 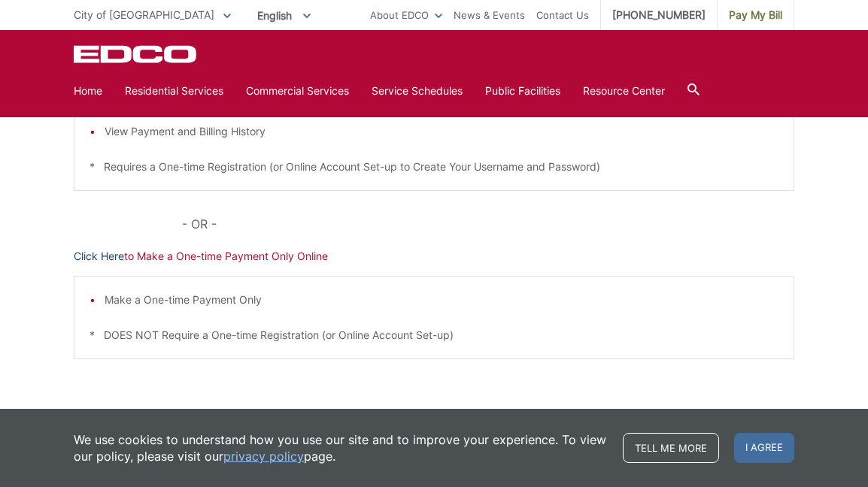 I want to click on a: Tell me more, so click(x=670, y=447).